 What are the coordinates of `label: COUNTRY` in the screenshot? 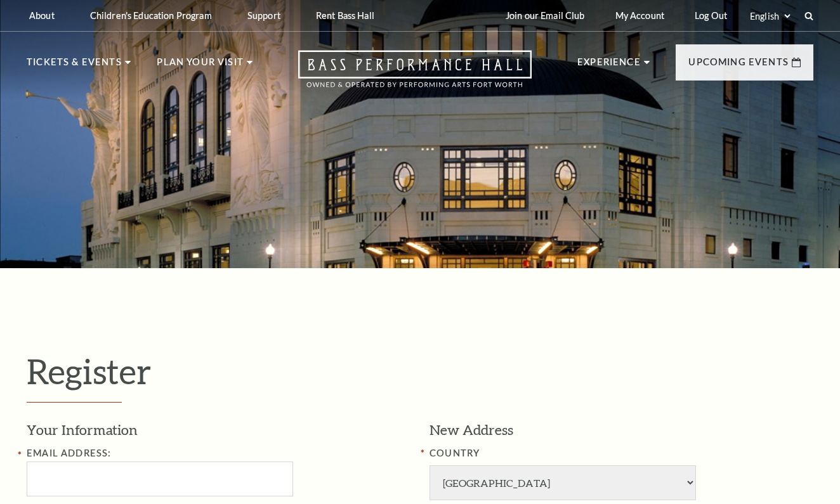 It's located at (621, 453).